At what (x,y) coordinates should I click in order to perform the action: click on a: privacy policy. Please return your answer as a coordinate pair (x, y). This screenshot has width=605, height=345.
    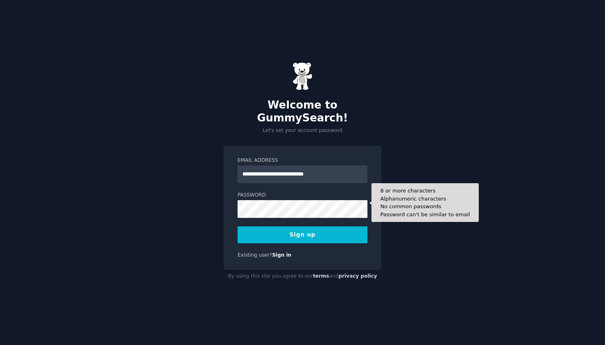
    Looking at the image, I should click on (358, 276).